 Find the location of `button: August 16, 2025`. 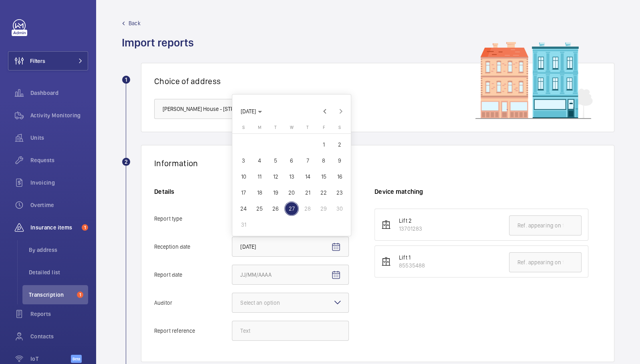

button: August 16, 2025 is located at coordinates (340, 177).